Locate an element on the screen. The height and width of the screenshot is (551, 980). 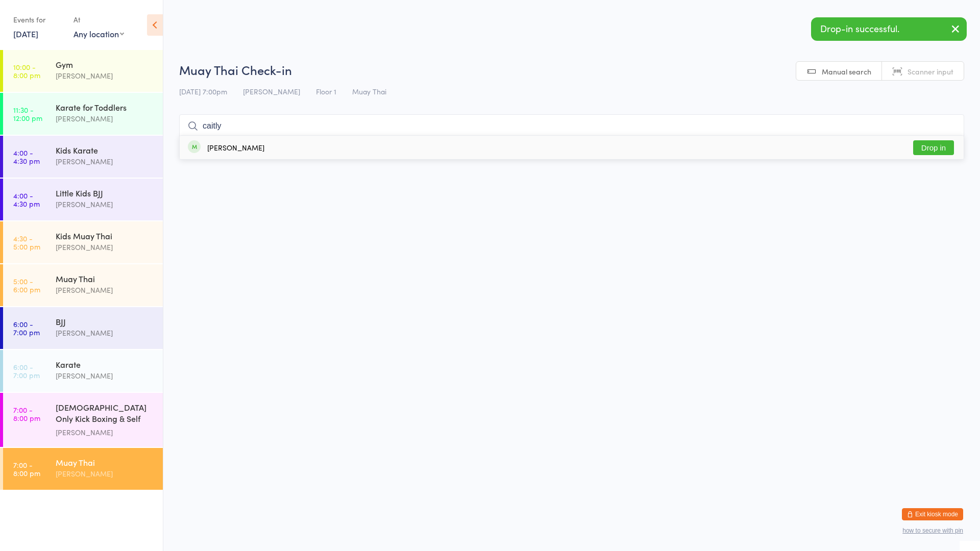
h2: Muay Thai Check-in is located at coordinates (571, 70).